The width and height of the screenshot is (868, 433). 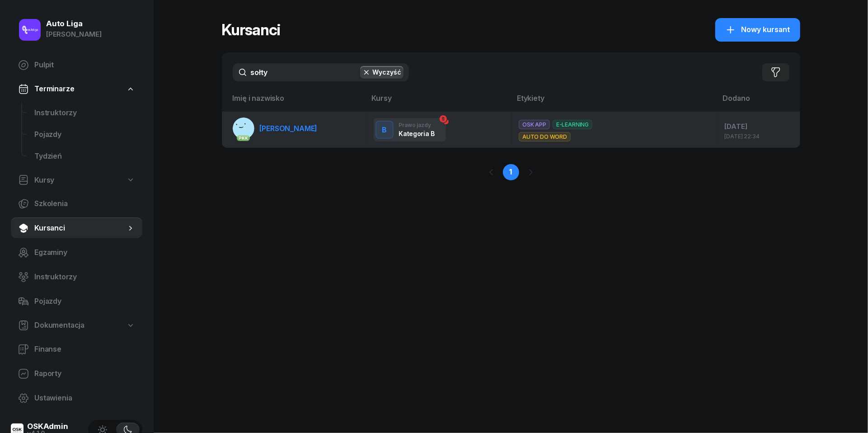 What do you see at coordinates (44, 181) in the screenshot?
I see `span: Kursy` at bounding box center [44, 181].